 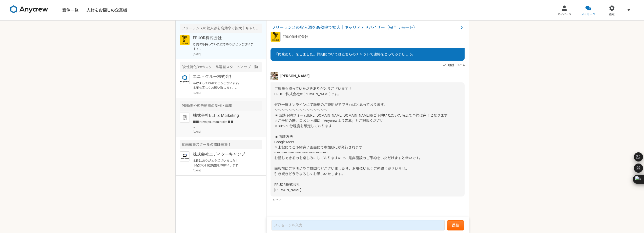 I want to click on img: 8DqYSo04kwAAAAASUVORK5CYII=, so click(x=29, y=9).